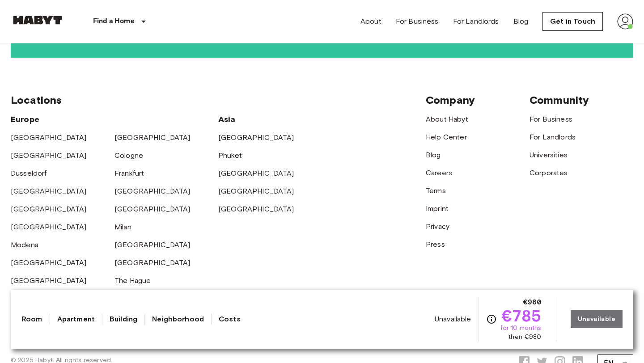 The image size is (644, 363). I want to click on span: Europe, so click(25, 119).